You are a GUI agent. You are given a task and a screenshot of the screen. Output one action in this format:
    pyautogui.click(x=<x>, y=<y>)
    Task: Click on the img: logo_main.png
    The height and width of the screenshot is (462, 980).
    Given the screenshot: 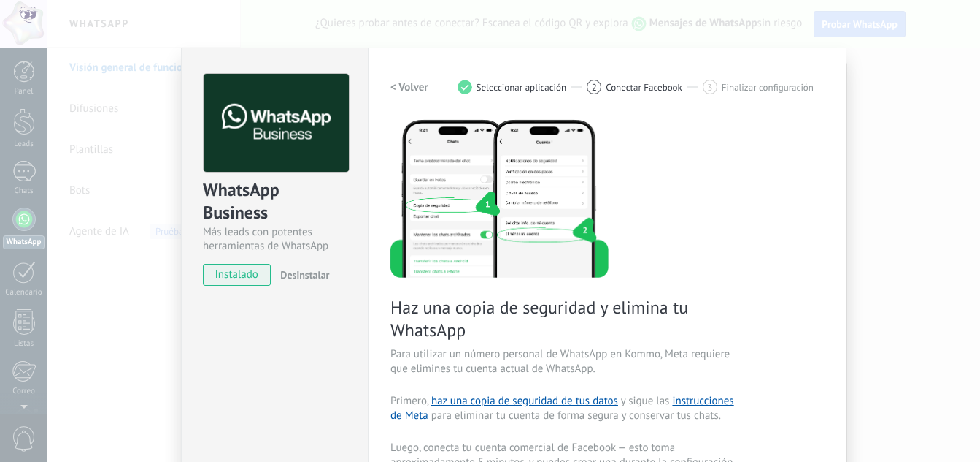 What is the action you would take?
    pyautogui.click(x=276, y=122)
    